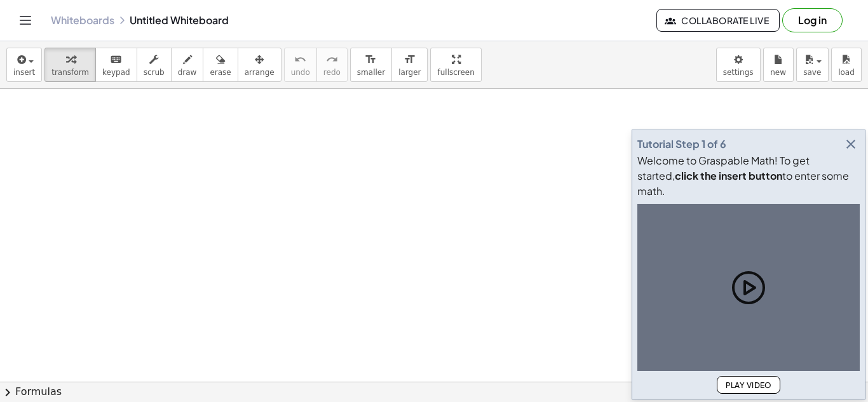  Describe the element at coordinates (153, 65) in the screenshot. I see `button: scrub` at that location.